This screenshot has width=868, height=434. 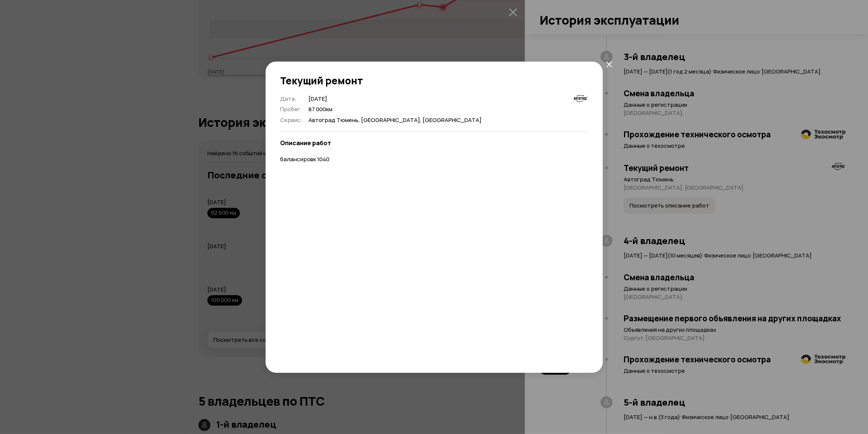 What do you see at coordinates (289, 98) in the screenshot?
I see `span: Дата :` at bounding box center [289, 98].